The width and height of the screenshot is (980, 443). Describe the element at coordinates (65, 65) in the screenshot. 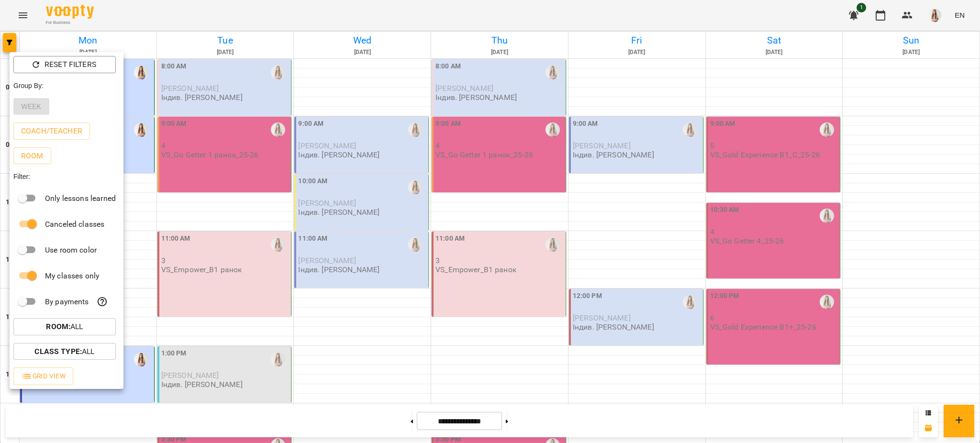

I see `button: Reset Filters` at that location.